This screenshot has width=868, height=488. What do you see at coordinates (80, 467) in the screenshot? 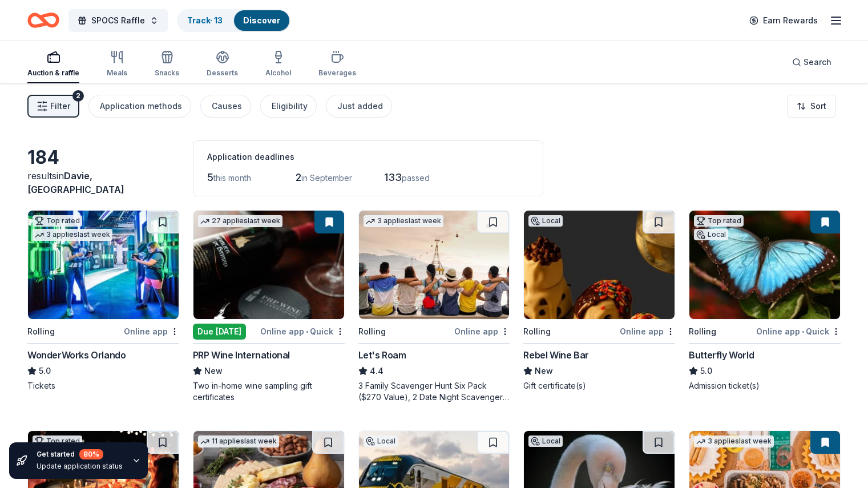
I see `div: Update application status` at bounding box center [80, 467].